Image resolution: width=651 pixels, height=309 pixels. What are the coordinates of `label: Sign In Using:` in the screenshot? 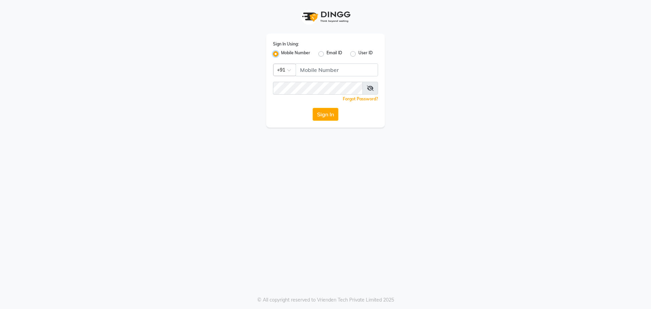 It's located at (286, 44).